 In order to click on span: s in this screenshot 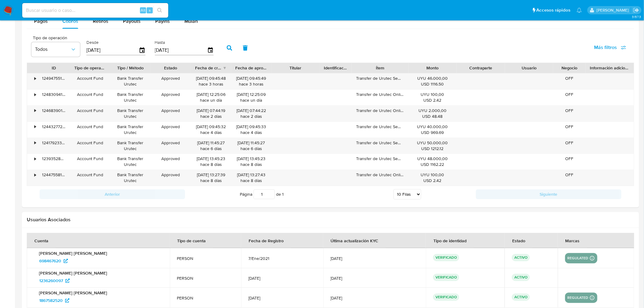, I will do `click(150, 10)`.